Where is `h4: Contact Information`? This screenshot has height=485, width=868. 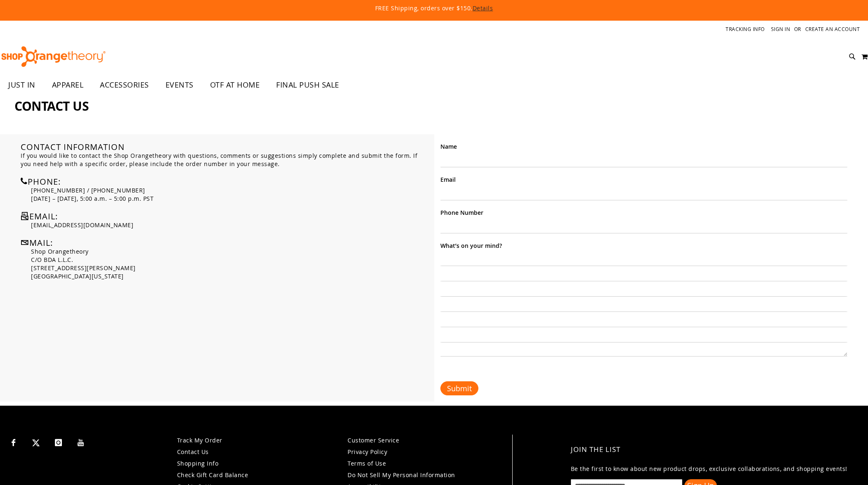 h4: Contact Information is located at coordinates (224, 147).